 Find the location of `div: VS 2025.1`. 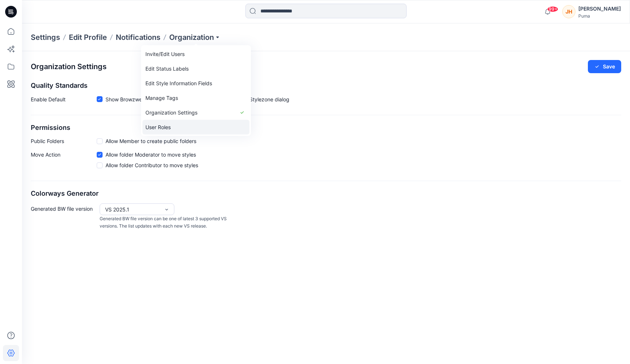

div: VS 2025.1 is located at coordinates (132, 209).